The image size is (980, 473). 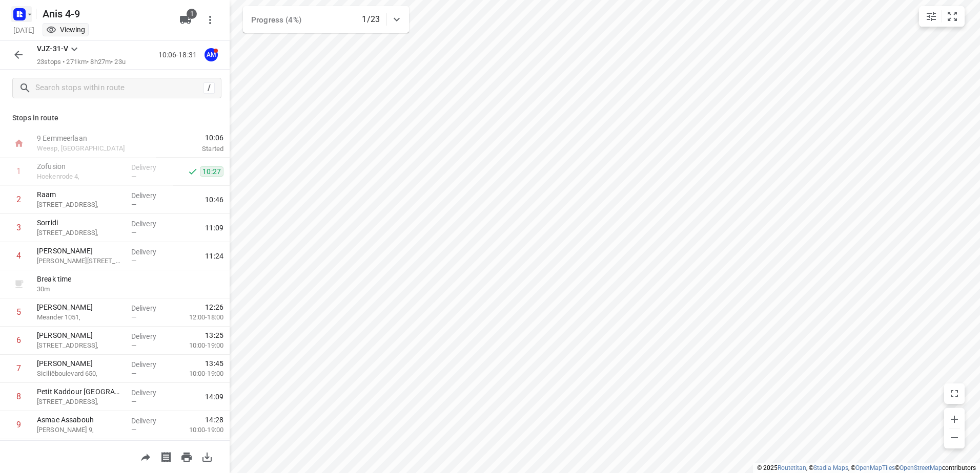 What do you see at coordinates (212, 172) in the screenshot?
I see `span: 10:27` at bounding box center [212, 172].